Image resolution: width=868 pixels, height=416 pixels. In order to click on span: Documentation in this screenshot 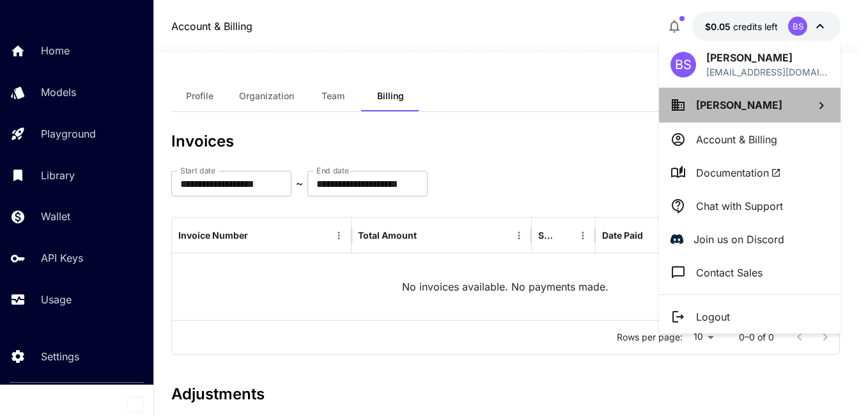, I will do `click(738, 173)`.